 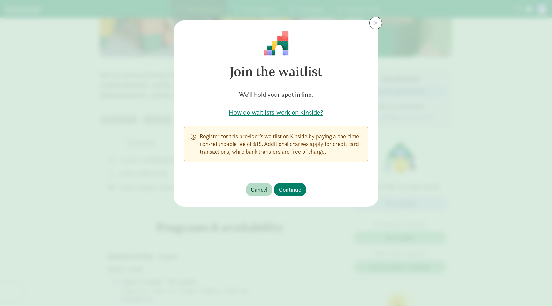 What do you see at coordinates (276, 113) in the screenshot?
I see `h5: How do waitlists work on Kinside?` at bounding box center [276, 113].